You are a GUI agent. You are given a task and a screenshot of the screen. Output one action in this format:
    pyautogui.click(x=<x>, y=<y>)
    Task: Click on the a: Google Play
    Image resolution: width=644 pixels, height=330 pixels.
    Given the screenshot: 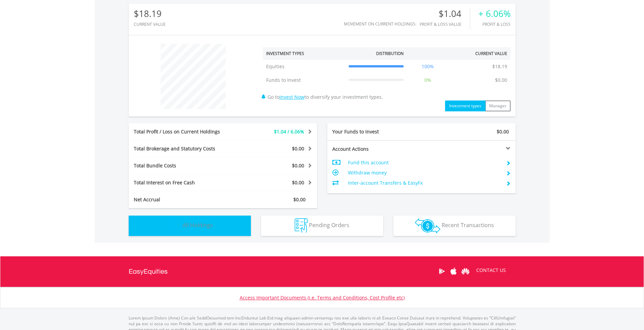 What is the action you would take?
    pyautogui.click(x=442, y=271)
    